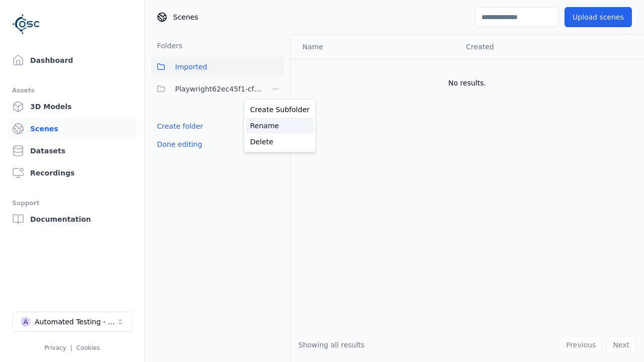 This screenshot has height=362, width=644. What do you see at coordinates (280, 125) in the screenshot?
I see `div: Rename` at bounding box center [280, 125].